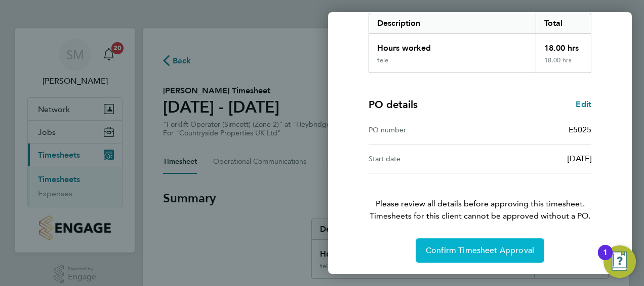  What do you see at coordinates (393, 104) in the screenshot?
I see `h4: PO details` at bounding box center [393, 104].